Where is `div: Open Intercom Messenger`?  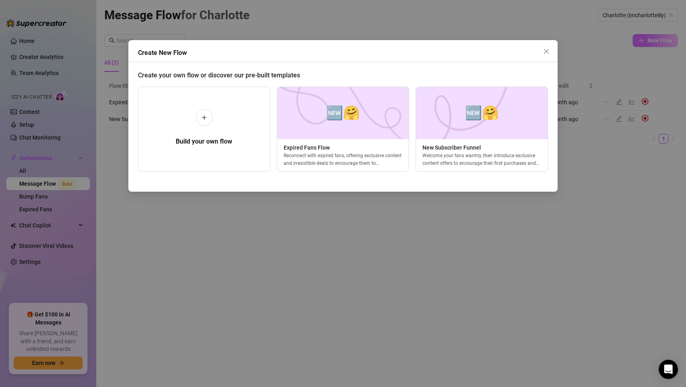
div: Open Intercom Messenger is located at coordinates (669, 370).